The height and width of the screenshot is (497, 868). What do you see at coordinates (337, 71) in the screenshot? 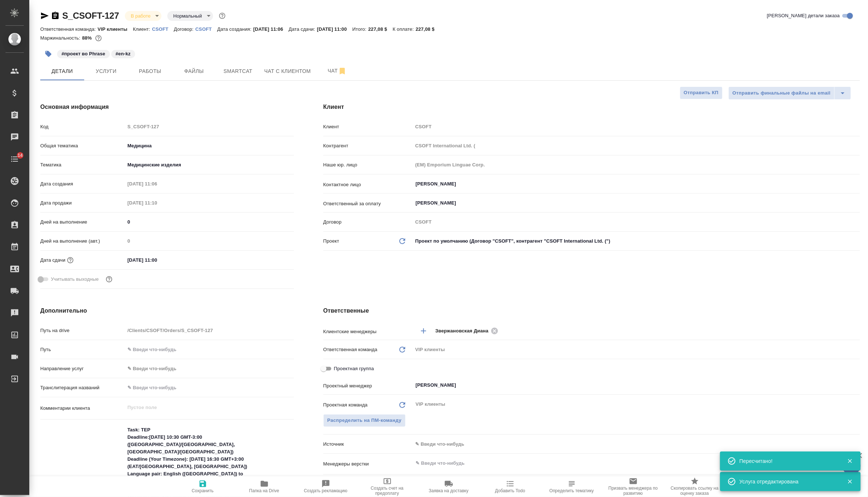
I see `span: Чат` at bounding box center [337, 71].